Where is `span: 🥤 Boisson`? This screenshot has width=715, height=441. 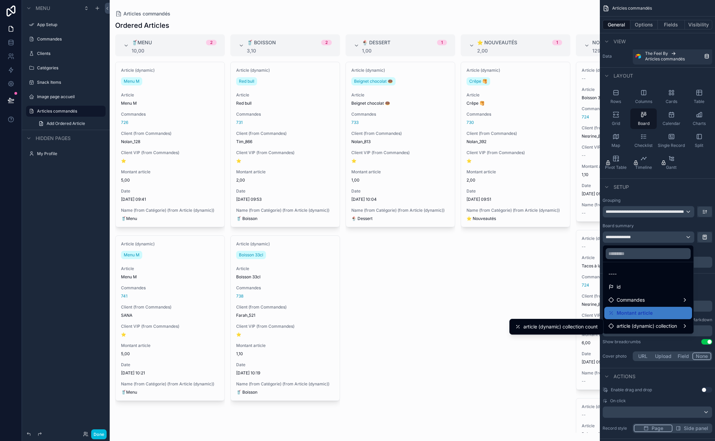 span: 🥤 Boisson is located at coordinates (285, 218).